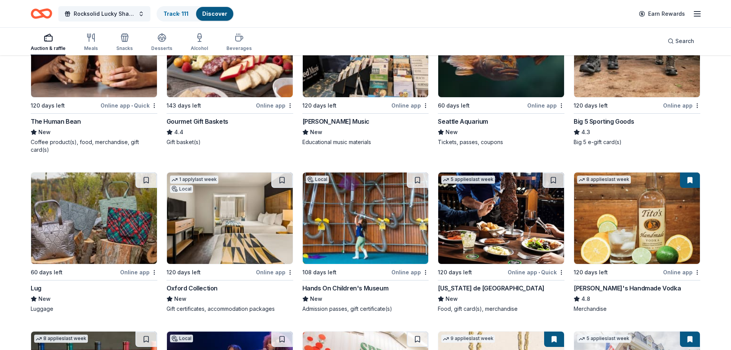  What do you see at coordinates (662, 14) in the screenshot?
I see `a: Earn Rewards` at bounding box center [662, 14].